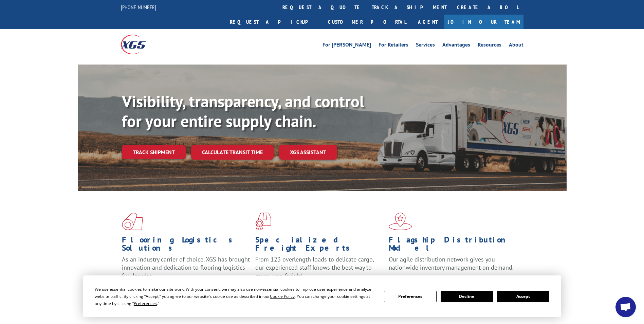 The image size is (644, 324). Describe the element at coordinates (146, 304) in the screenshot. I see `span: Preferences` at that location.